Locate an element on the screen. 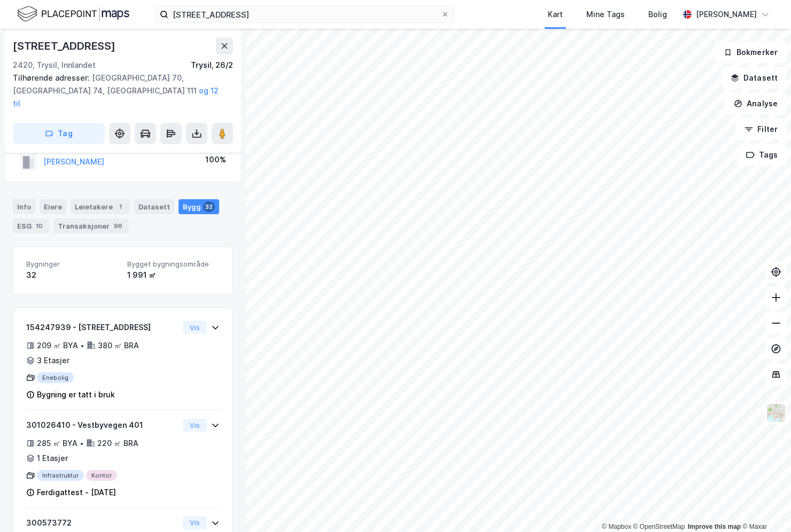  div: Info is located at coordinates (24, 207).